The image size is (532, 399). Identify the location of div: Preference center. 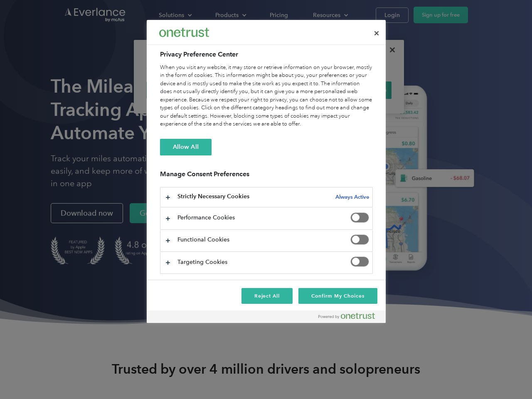
(266, 171).